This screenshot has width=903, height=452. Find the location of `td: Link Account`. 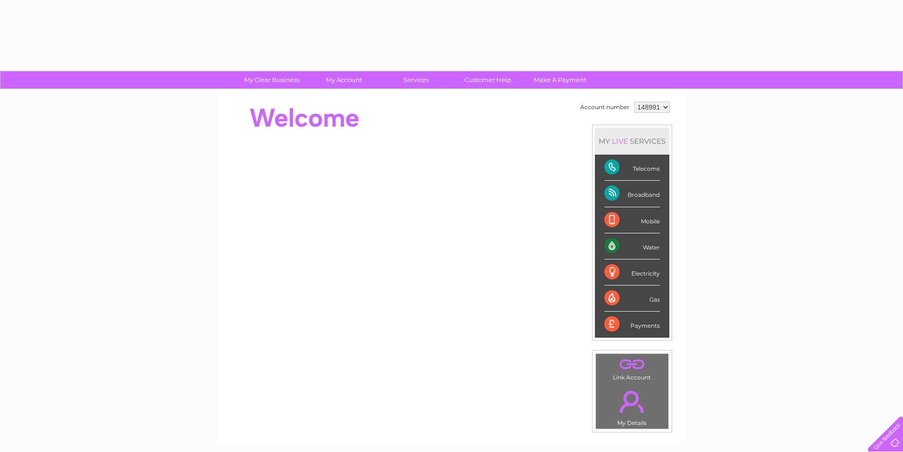

td: Link Account is located at coordinates (632, 368).